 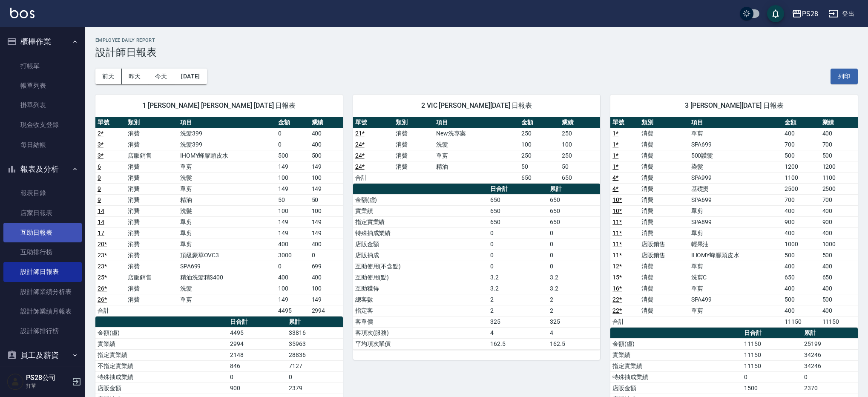 I want to click on th: 累計, so click(x=574, y=189).